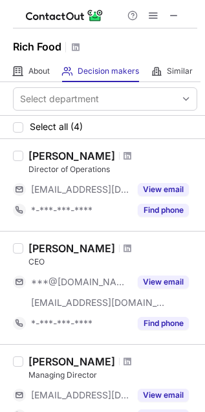 Image resolution: width=205 pixels, height=412 pixels. Describe the element at coordinates (112, 375) in the screenshot. I see `div: Managing Director` at that location.